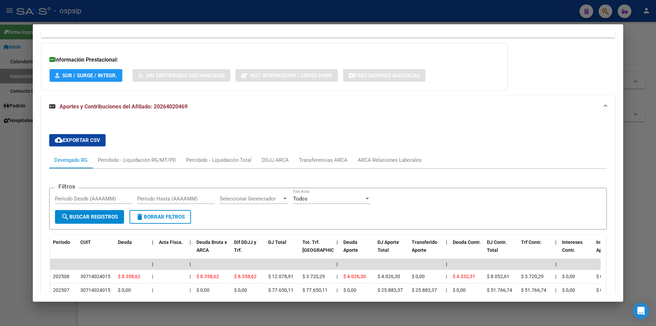  Describe the element at coordinates (497, 246) in the screenshot. I see `span: DJ Contr. Total` at that location.